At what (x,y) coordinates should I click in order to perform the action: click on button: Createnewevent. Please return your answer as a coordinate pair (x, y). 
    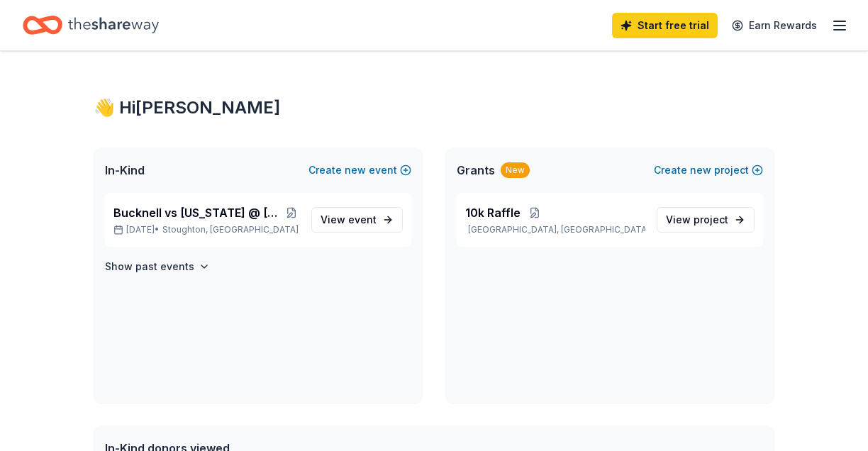
    Looking at the image, I should click on (360, 170).